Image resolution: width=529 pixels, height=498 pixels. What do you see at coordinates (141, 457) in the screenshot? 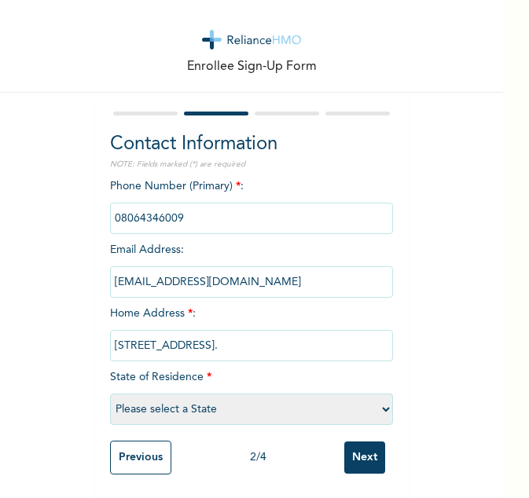
I see `input: Previous` at bounding box center [141, 457].